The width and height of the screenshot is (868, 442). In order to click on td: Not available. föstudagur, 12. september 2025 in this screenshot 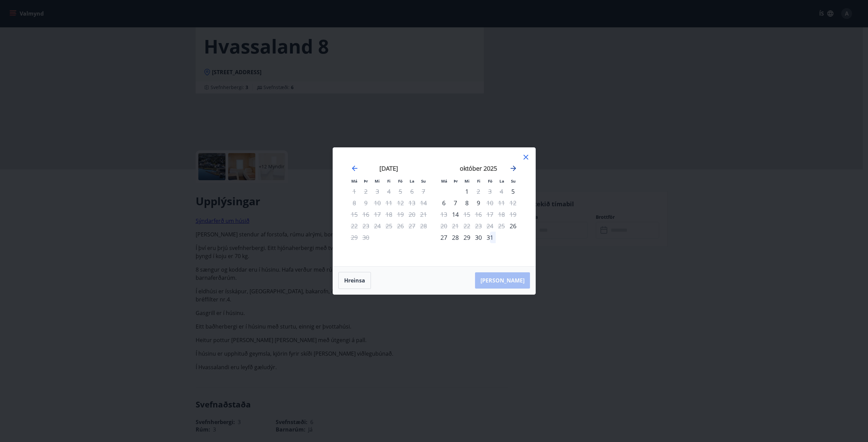, I will do `click(401, 203)`.